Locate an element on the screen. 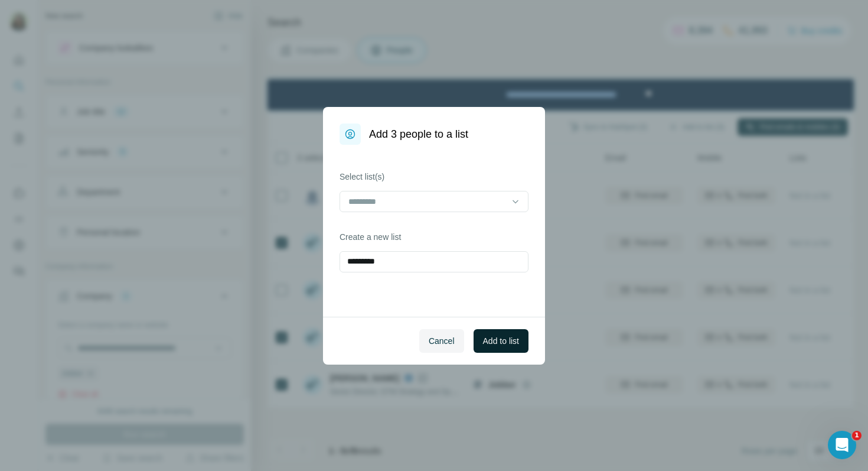 The image size is (868, 471). label: Create a new list is located at coordinates (434, 237).